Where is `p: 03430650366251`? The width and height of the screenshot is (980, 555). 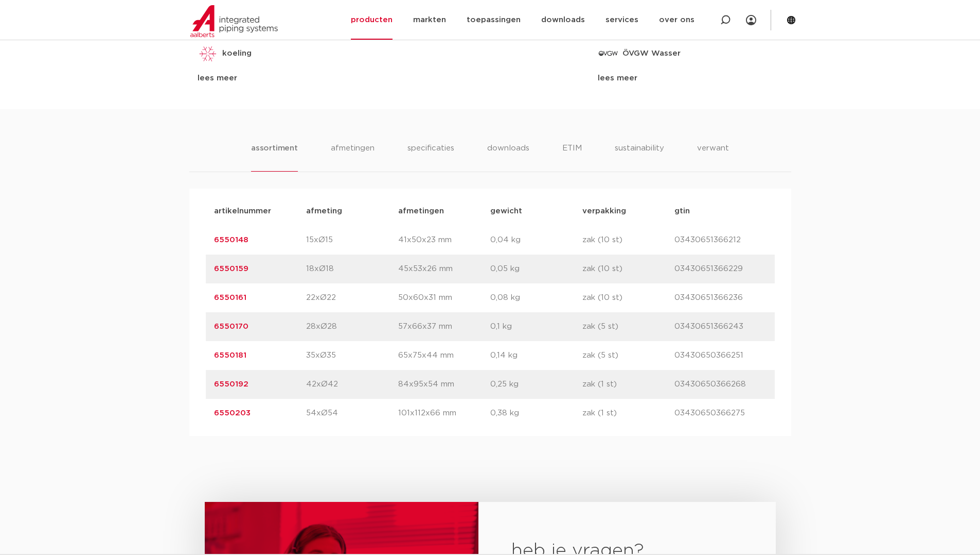
p: 03430650366251 is located at coordinates (720, 355).